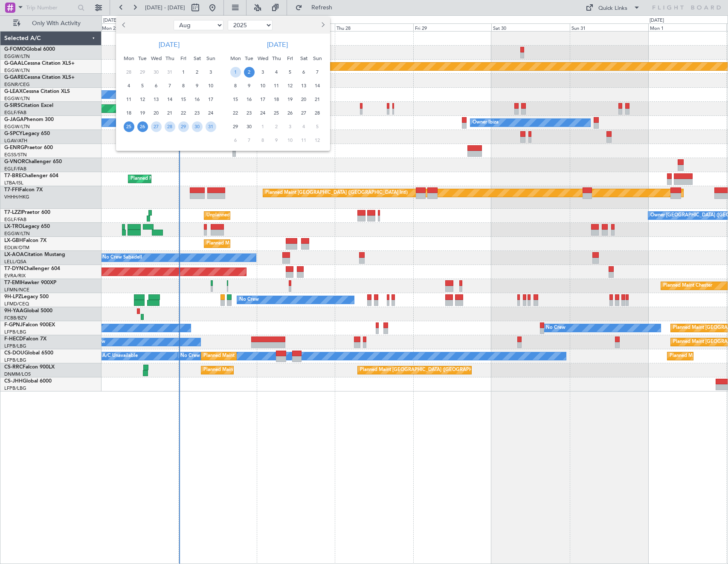 This screenshot has height=564, width=728. I want to click on div: 19-9-2025, so click(290, 100).